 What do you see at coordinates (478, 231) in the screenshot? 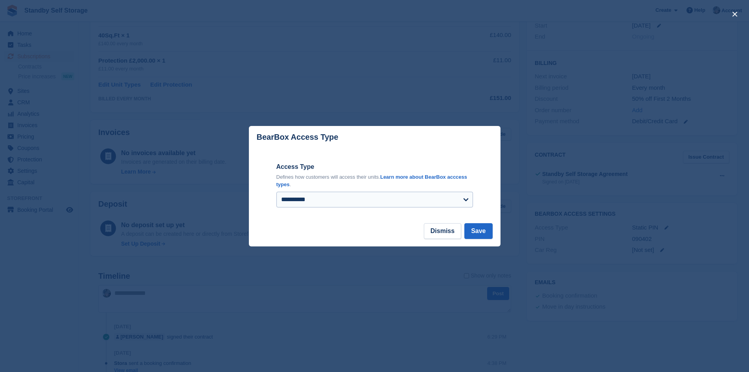
I see `button: Save` at bounding box center [478, 231].